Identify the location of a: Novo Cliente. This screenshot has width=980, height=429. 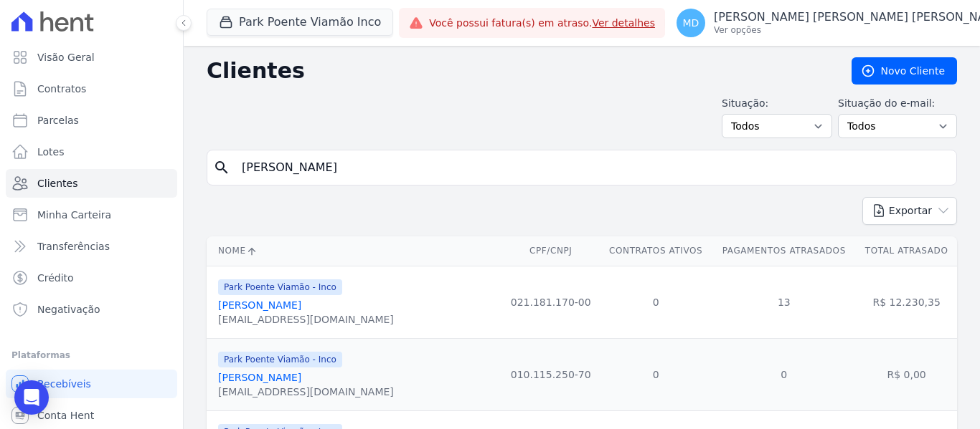
(904, 71).